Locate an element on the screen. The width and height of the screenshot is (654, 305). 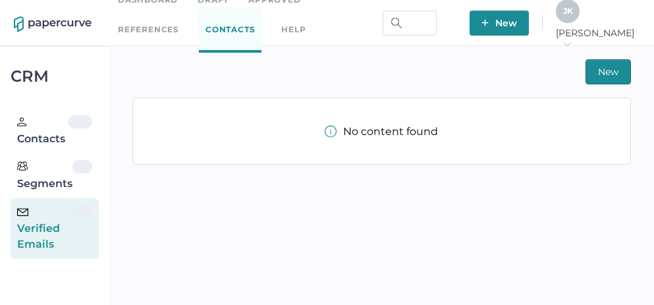
div: Contacts is located at coordinates (42, 131).